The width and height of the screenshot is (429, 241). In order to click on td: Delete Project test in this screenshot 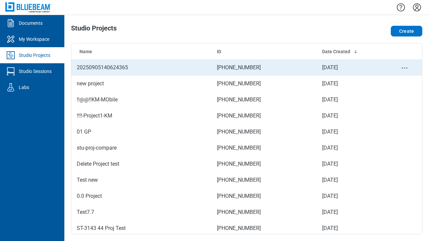, I will do `click(141, 164)`.